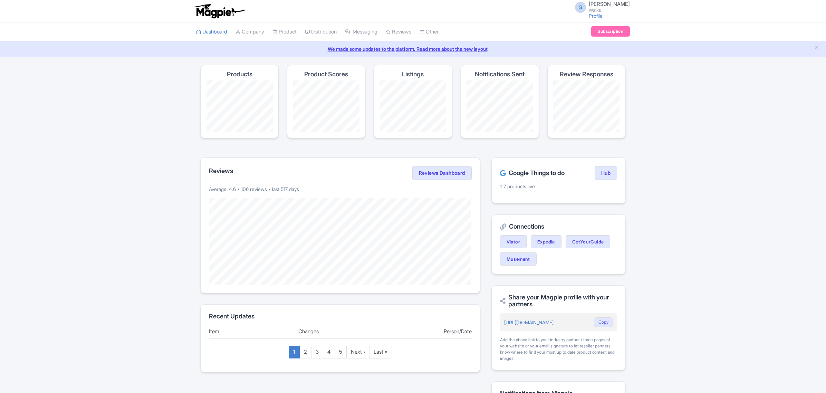 The height and width of the screenshot is (393, 826). I want to click on p: 117 products live, so click(558, 186).